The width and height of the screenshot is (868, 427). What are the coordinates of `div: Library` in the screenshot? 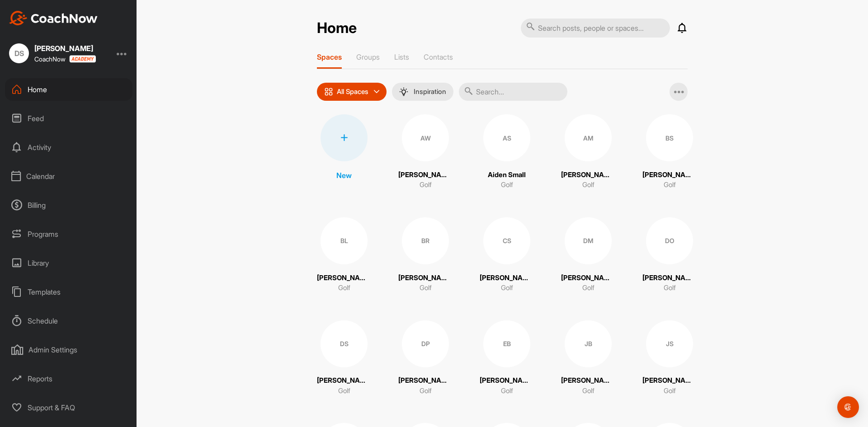 It's located at (69, 263).